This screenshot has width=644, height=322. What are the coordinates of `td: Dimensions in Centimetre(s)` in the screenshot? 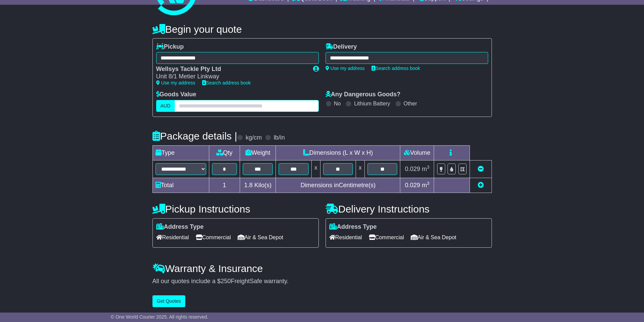 It's located at (338, 185).